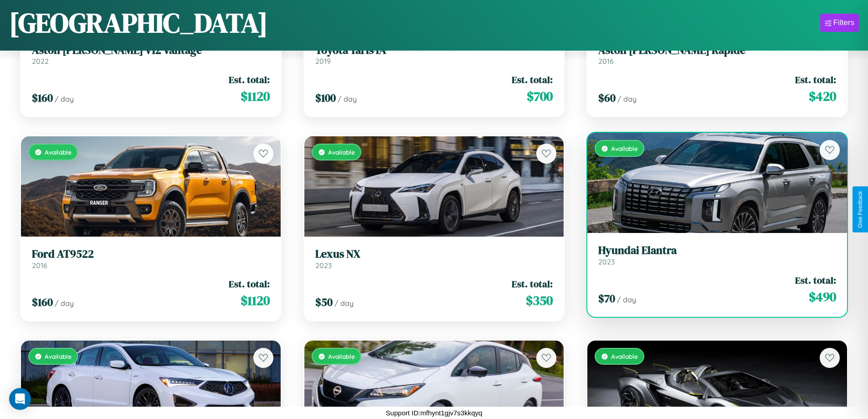 Image resolution: width=868 pixels, height=419 pixels. What do you see at coordinates (20, 399) in the screenshot?
I see `div: Open Intercom Messenger` at bounding box center [20, 399].